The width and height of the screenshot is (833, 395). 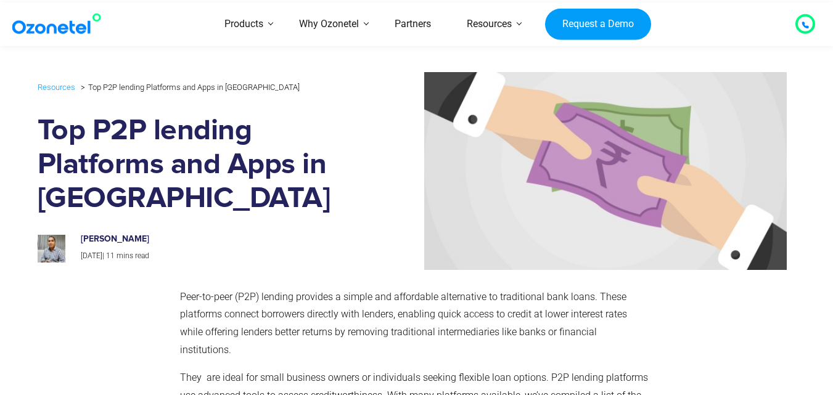 What do you see at coordinates (597, 24) in the screenshot?
I see `a: Request a Demo` at bounding box center [597, 24].